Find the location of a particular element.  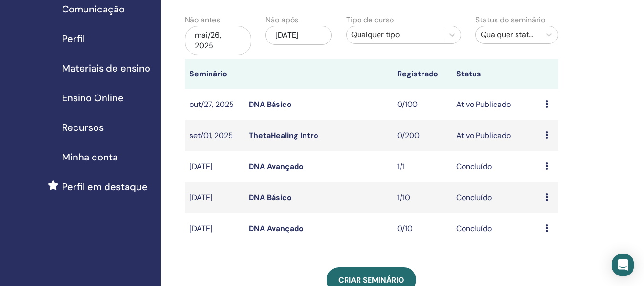

td: 0/200 is located at coordinates (422, 136).